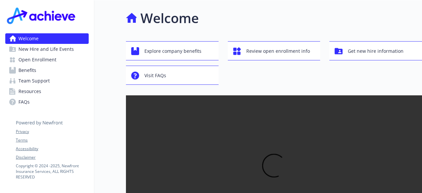  What do you see at coordinates (47, 39) in the screenshot?
I see `a: Welcome` at bounding box center [47, 39].